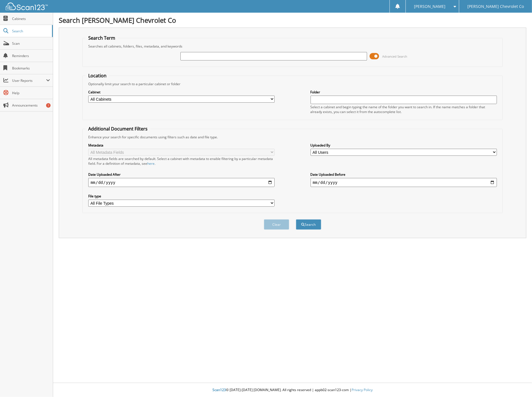 Image resolution: width=532 pixels, height=397 pixels. What do you see at coordinates (31, 56) in the screenshot?
I see `span: Reminders` at bounding box center [31, 56].